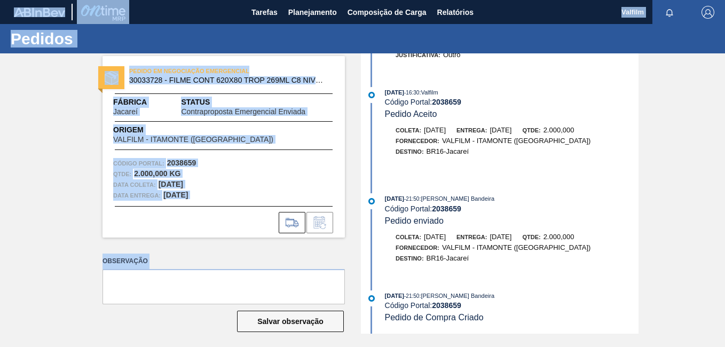  Describe the element at coordinates (226, 80) in the screenshot. I see `span: 30033728 - FILME CONT 620X80 TROP 269ML C8 NIV25` at that location.